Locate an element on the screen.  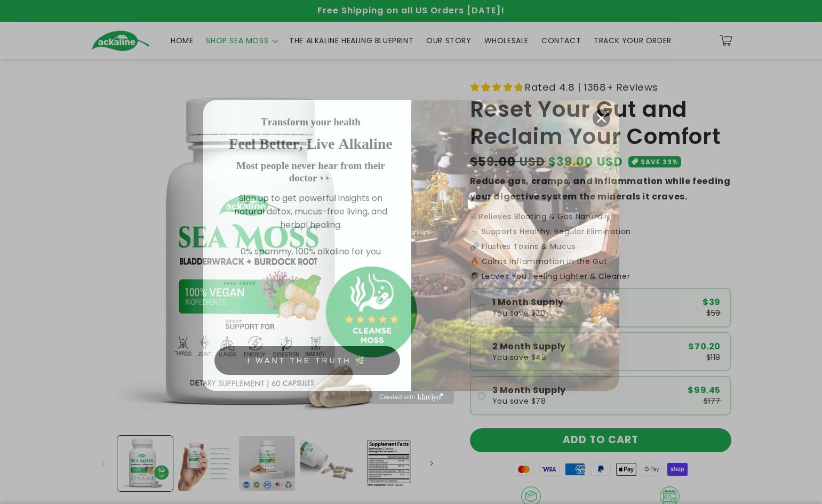
button: I WANT THE TRUTH 🌿 is located at coordinates (307, 360).